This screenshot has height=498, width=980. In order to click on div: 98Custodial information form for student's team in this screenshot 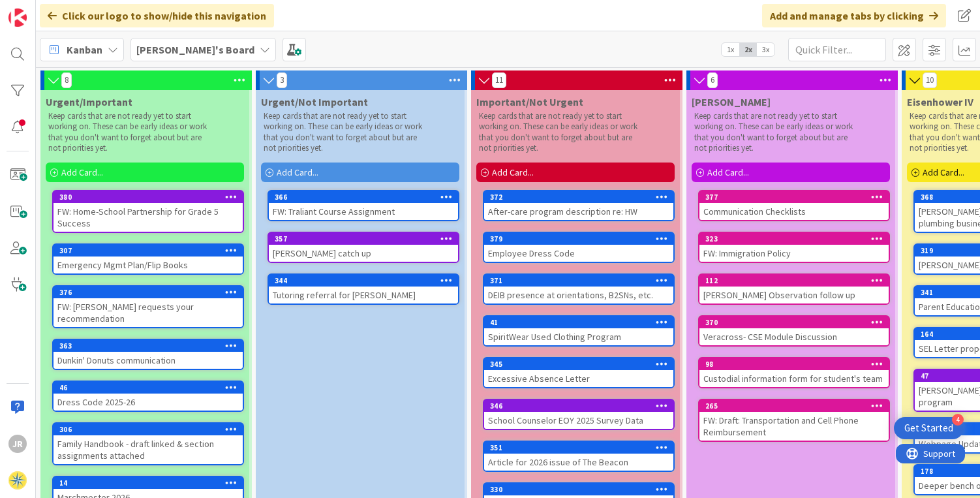, I will do `click(795, 372)`.